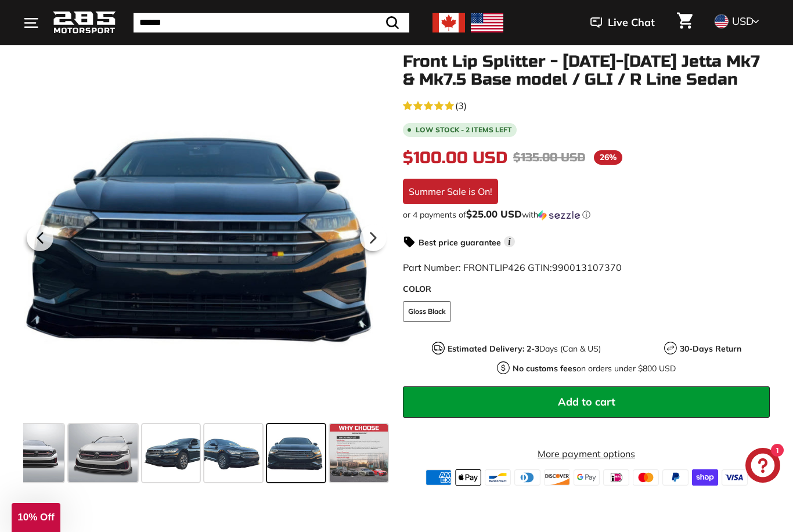 The width and height of the screenshot is (793, 532). I want to click on button: Live Chat, so click(622, 22).